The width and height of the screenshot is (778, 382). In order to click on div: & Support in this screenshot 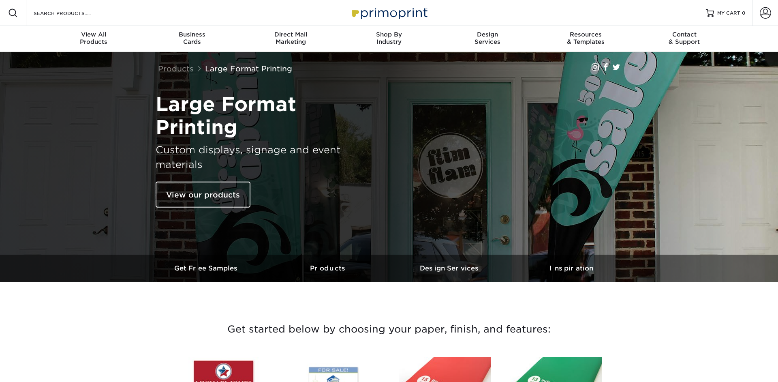, I will do `click(684, 38)`.